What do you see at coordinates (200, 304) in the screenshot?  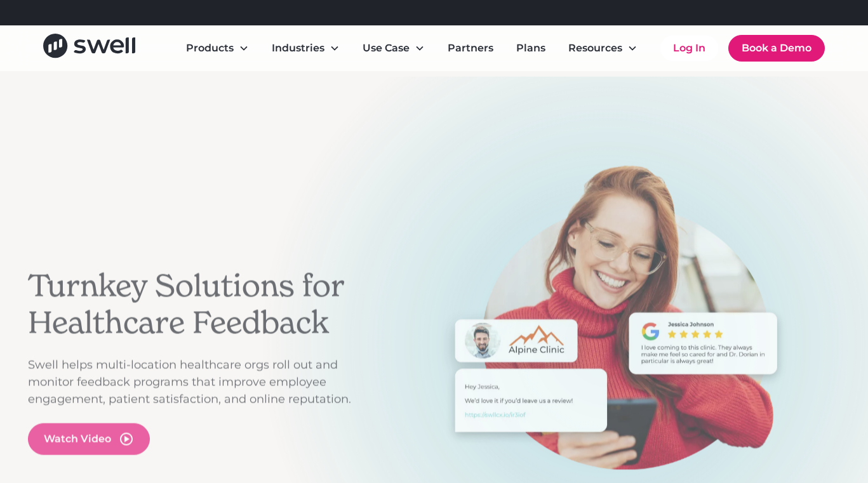 I see `h2: Turnkey Solutions for Healthcare Feedback` at bounding box center [200, 304].